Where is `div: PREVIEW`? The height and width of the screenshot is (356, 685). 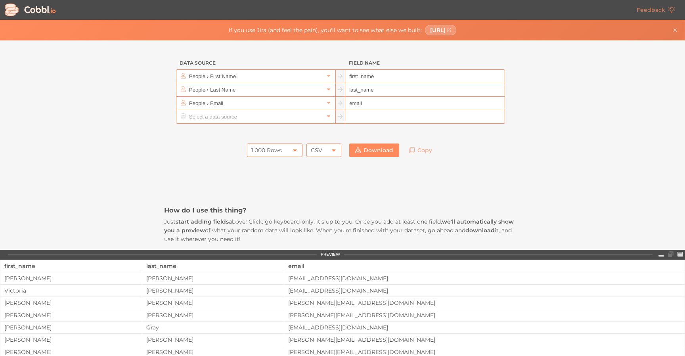
div: PREVIEW is located at coordinates (330, 254).